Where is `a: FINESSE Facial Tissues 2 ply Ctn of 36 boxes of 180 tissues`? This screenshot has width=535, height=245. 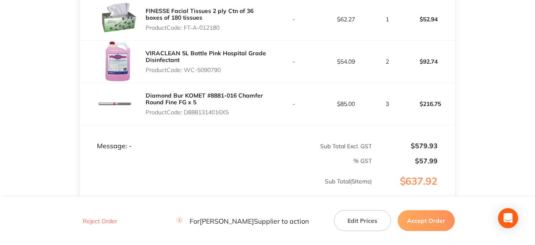
a: FINESSE Facial Tissues 2 ply Ctn of 36 boxes of 180 tissues is located at coordinates (199, 14).